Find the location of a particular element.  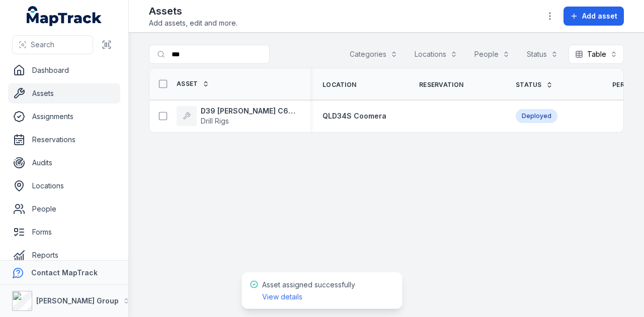

span: Add assets, edit and more. is located at coordinates (193, 23).